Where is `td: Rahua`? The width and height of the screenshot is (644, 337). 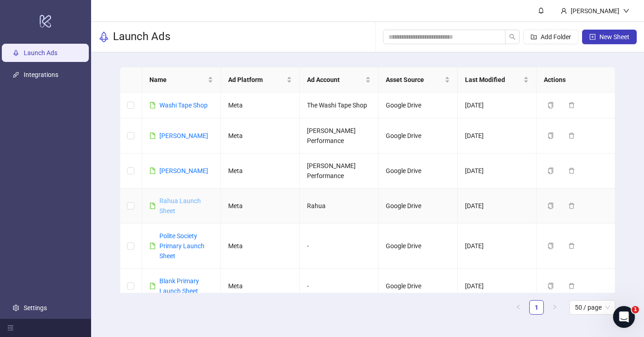
td: Rahua is located at coordinates (339, 206).